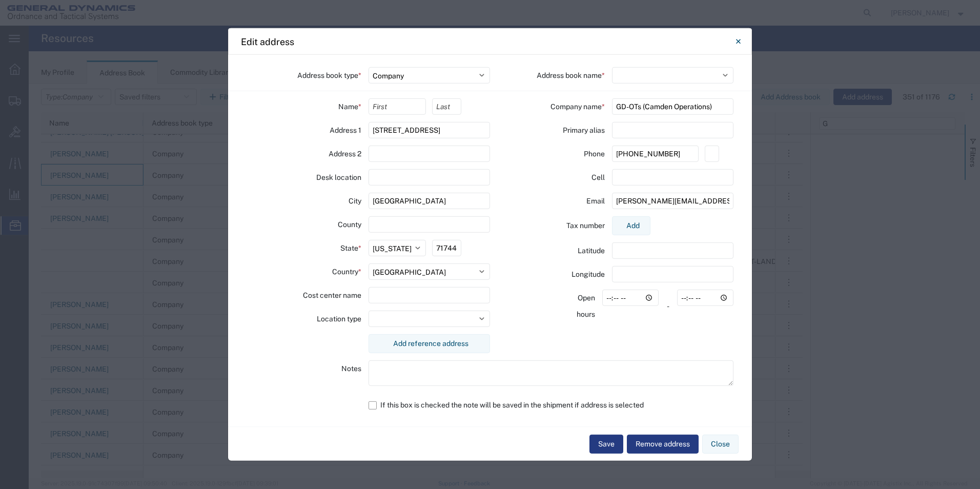 The width and height of the screenshot is (980, 489). What do you see at coordinates (351, 369) in the screenshot?
I see `label: Notes` at bounding box center [351, 369].